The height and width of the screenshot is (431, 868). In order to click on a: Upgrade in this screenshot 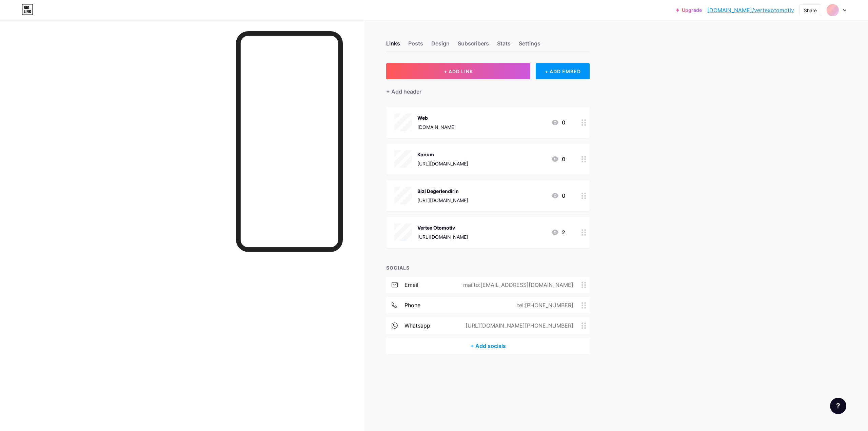, I will do `click(689, 10)`.